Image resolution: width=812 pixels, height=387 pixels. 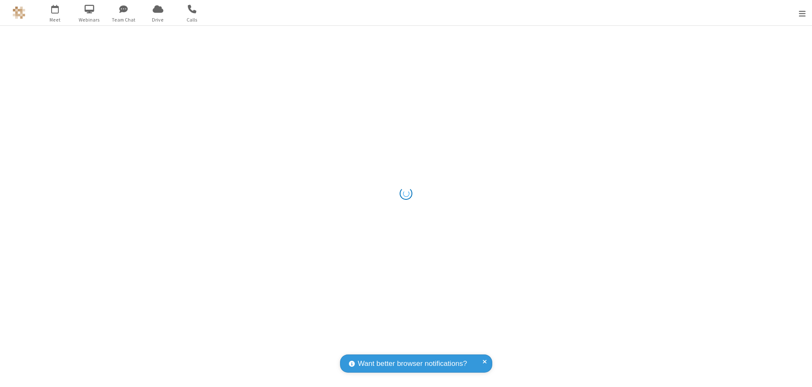 What do you see at coordinates (89, 20) in the screenshot?
I see `span: Webinars` at bounding box center [89, 20].